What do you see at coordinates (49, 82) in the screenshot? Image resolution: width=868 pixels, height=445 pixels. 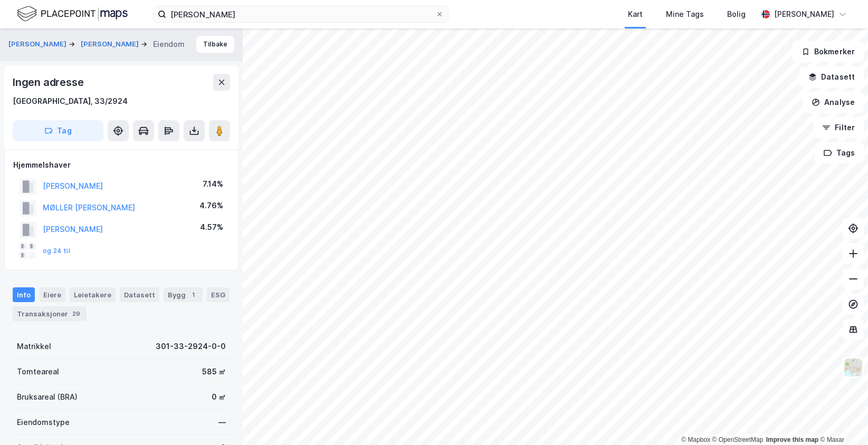 I see `div: Ingen adresse` at bounding box center [49, 82].